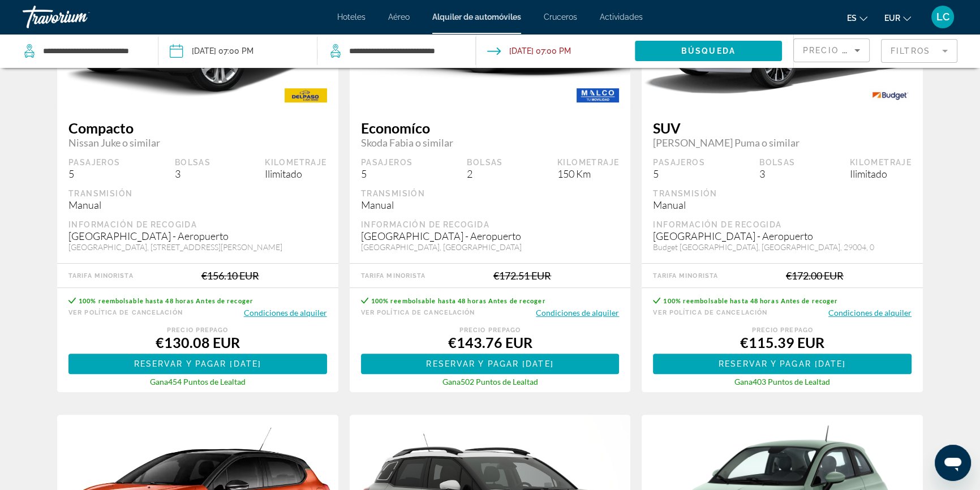  What do you see at coordinates (207, 381) in the screenshot?
I see `span: 454 Puntos de Lealtad` at bounding box center [207, 381].